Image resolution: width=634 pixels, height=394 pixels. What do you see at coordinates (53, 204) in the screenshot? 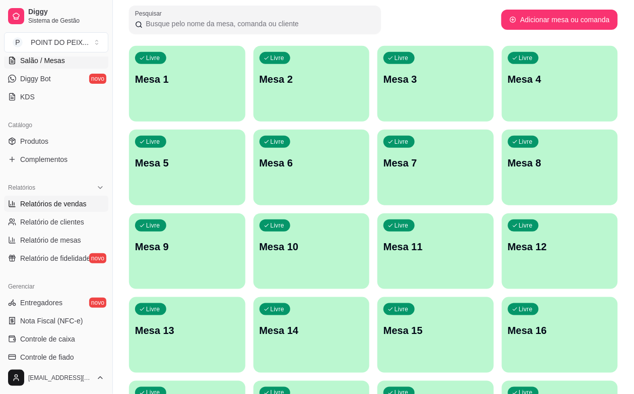
I see `span: Relatórios de vendas` at bounding box center [53, 204].